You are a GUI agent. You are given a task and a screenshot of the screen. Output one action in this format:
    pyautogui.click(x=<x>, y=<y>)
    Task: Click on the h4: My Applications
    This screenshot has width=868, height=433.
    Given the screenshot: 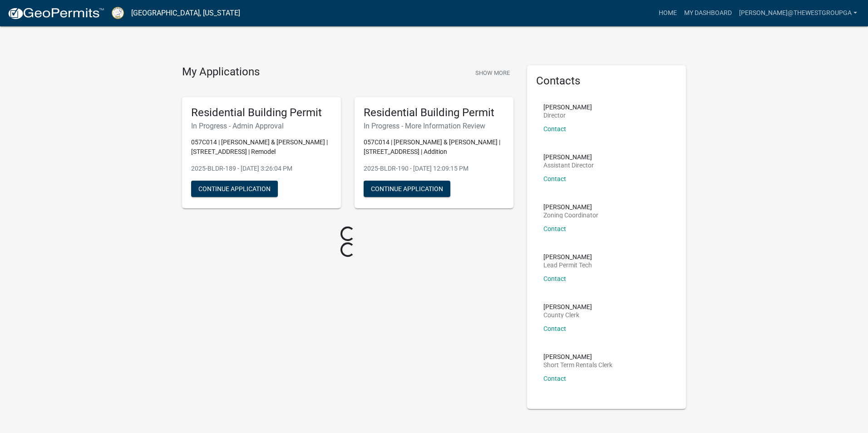 What is the action you would take?
    pyautogui.click(x=221, y=72)
    